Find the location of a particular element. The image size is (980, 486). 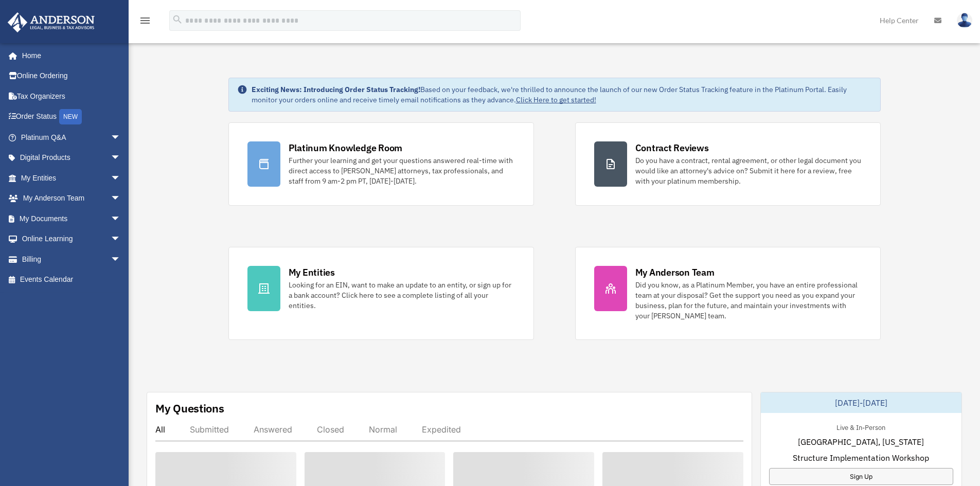

a: Online Ordering is located at coordinates (72, 76).